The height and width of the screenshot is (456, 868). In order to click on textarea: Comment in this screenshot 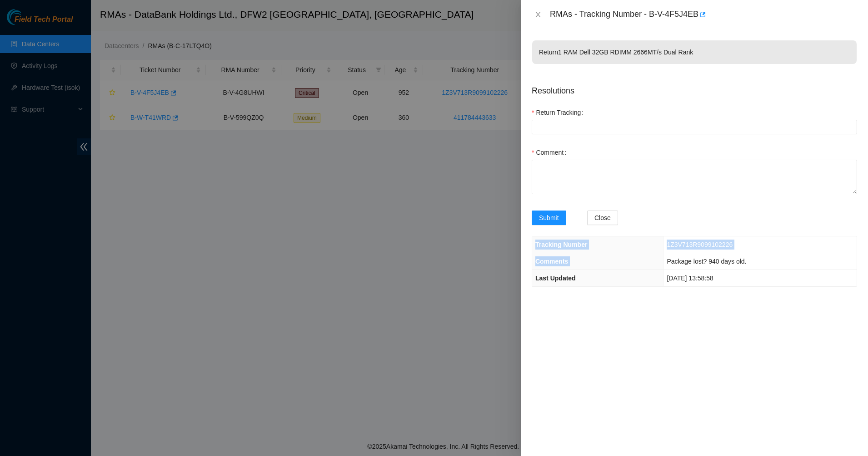, I will do `click(694, 177)`.